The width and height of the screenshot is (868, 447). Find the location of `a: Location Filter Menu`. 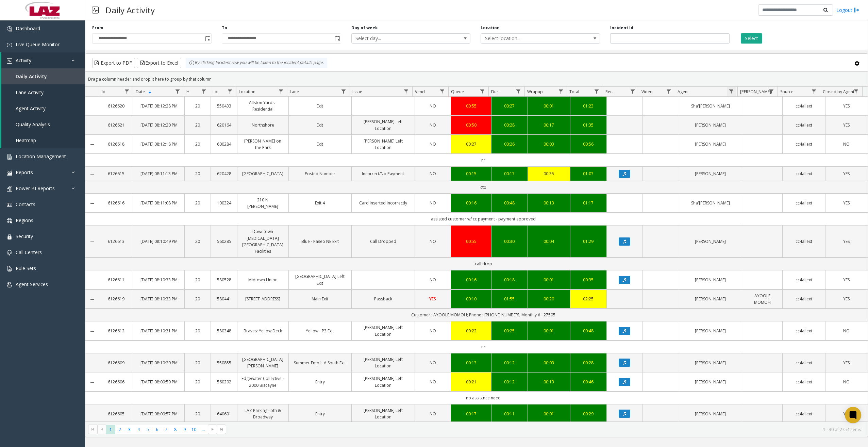

a: Location Filter Menu is located at coordinates (281, 91).